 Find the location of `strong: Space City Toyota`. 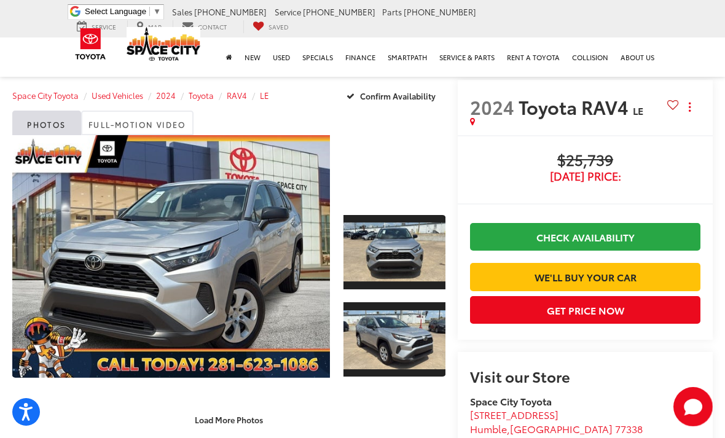

strong: Space City Toyota is located at coordinates (511, 401).